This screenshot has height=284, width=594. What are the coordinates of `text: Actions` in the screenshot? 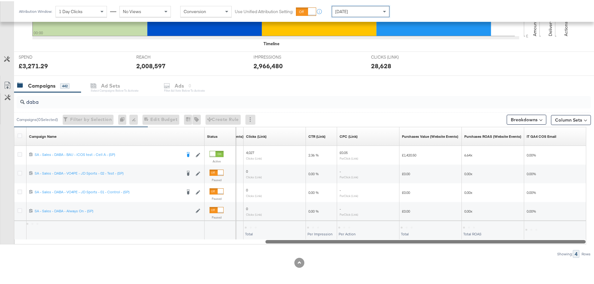 It's located at (566, 27).